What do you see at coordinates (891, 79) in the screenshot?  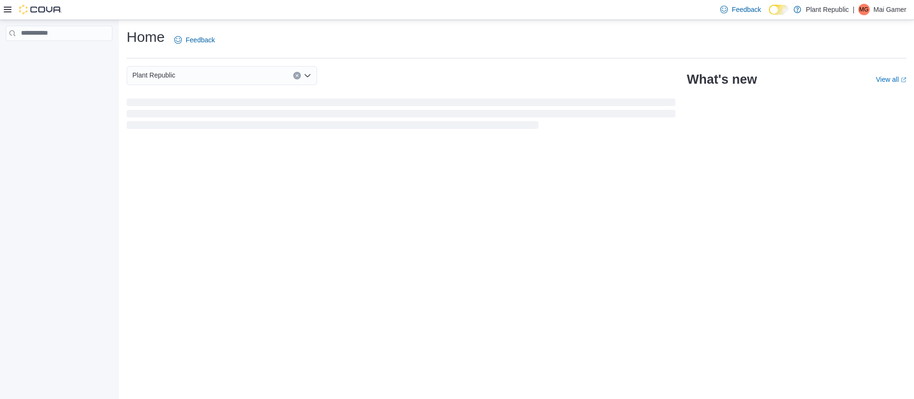 I see `a: View allExternal link` at bounding box center [891, 79].